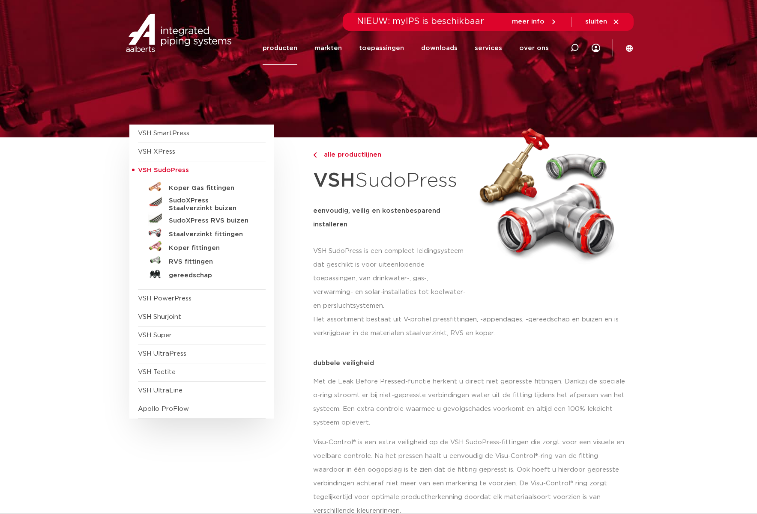 This screenshot has height=514, width=757. Describe the element at coordinates (159, 317) in the screenshot. I see `span: VSH Shurjoint` at that location.